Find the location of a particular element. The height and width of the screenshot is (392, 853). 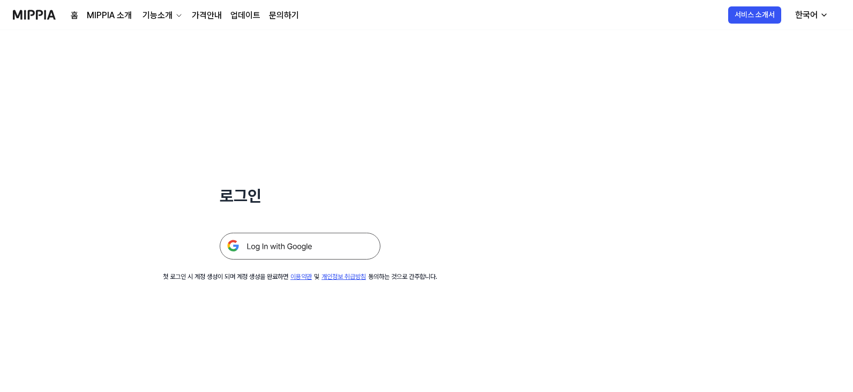

a: 개인정보 취급방침 is located at coordinates (343, 276).